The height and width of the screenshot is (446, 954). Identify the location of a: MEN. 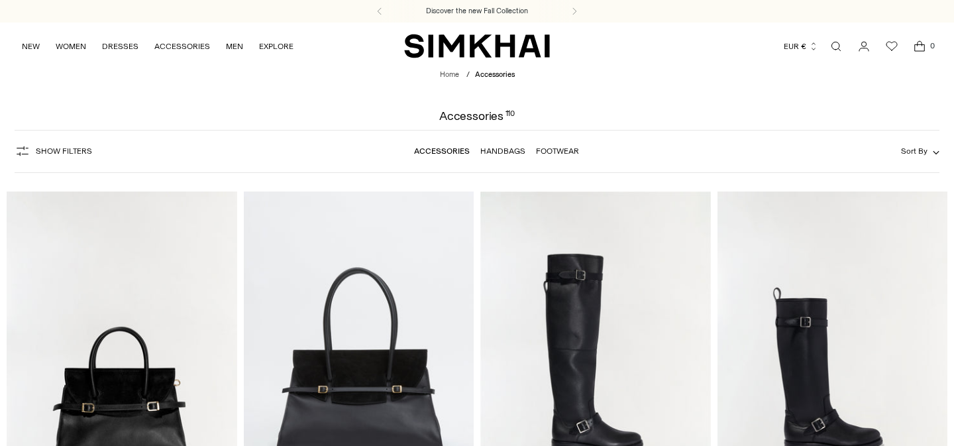
(235, 46).